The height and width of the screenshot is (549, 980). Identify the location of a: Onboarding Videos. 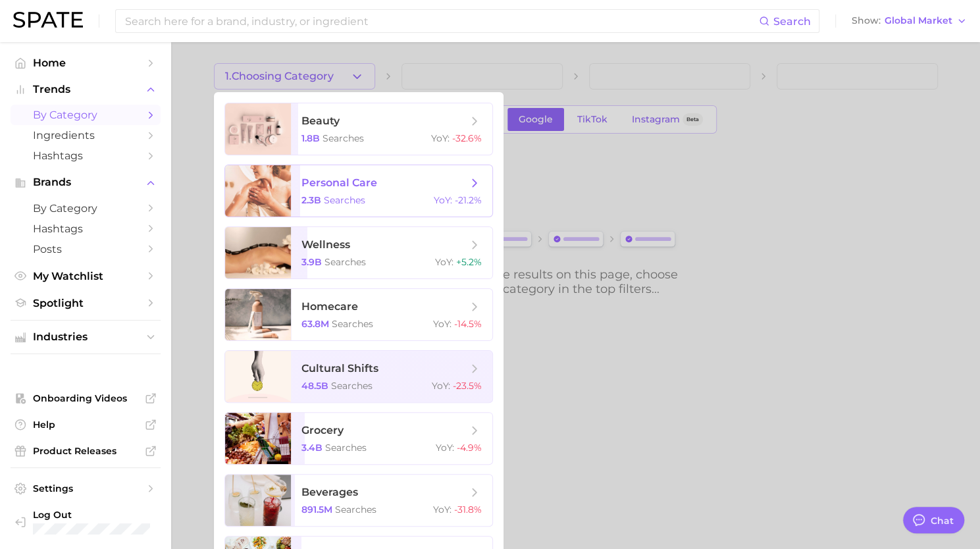
(85, 398).